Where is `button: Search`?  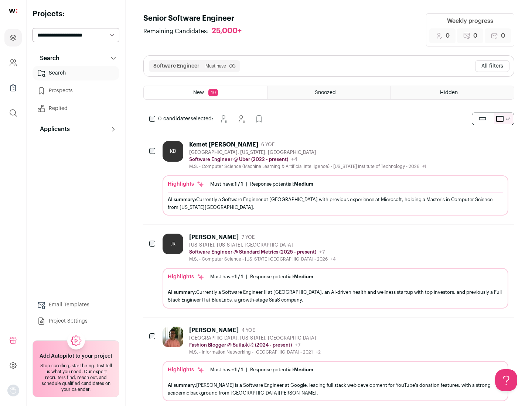
button: Search is located at coordinates (76, 58).